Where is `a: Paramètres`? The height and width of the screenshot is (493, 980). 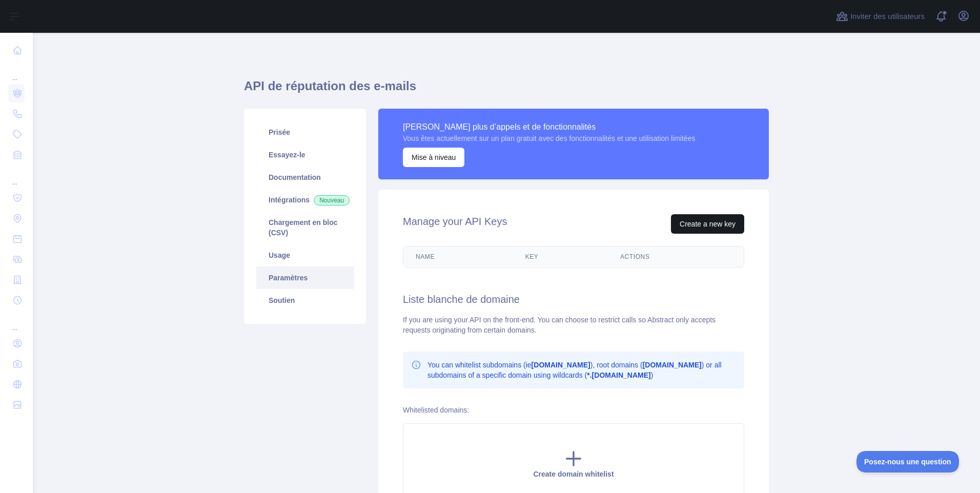 a: Paramètres is located at coordinates (305, 278).